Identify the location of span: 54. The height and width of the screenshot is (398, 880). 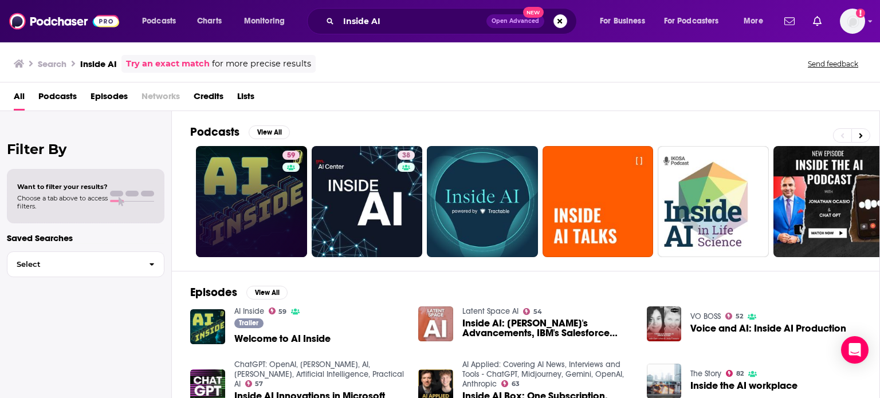
(537, 312).